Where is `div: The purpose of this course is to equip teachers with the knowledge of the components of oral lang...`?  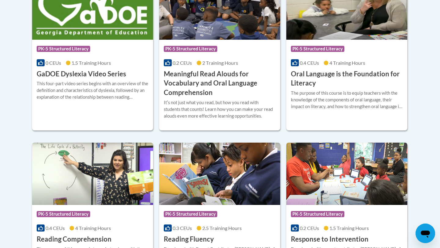
div: The purpose of this course is to equip teachers with the knowledge of the components of oral lang... is located at coordinates (347, 100).